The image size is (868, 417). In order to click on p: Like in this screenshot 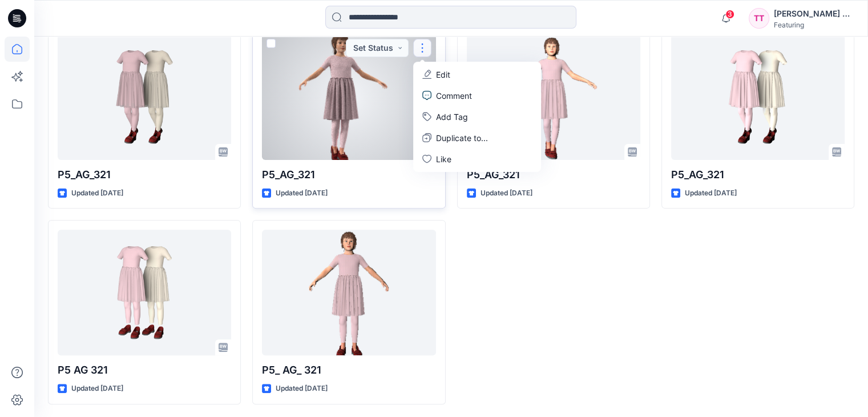, I will do `click(443, 159)`.